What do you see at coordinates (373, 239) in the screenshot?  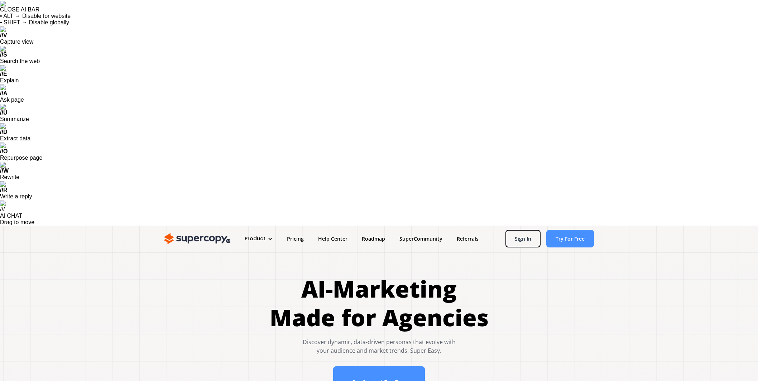 I see `a: Roadmap` at bounding box center [373, 239].